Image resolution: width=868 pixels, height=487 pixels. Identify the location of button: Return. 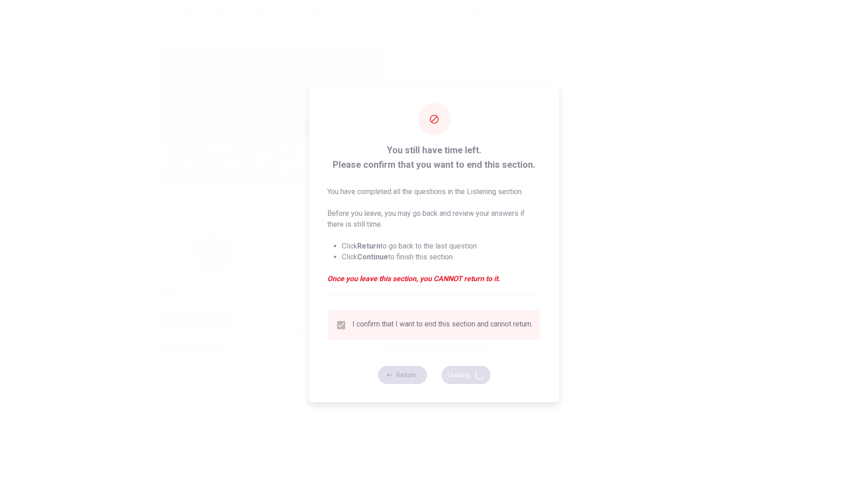
(402, 375).